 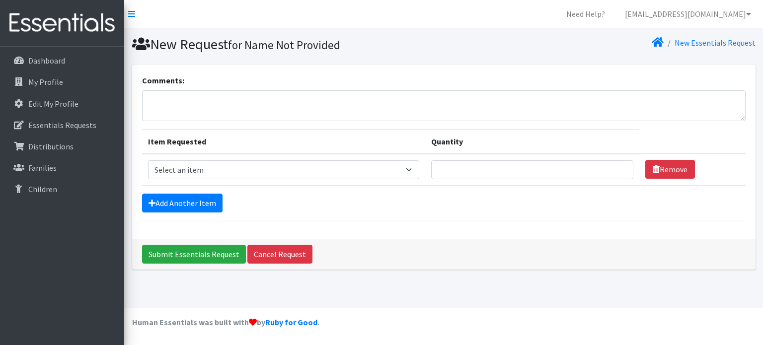 I want to click on th: Quantity, so click(x=532, y=142).